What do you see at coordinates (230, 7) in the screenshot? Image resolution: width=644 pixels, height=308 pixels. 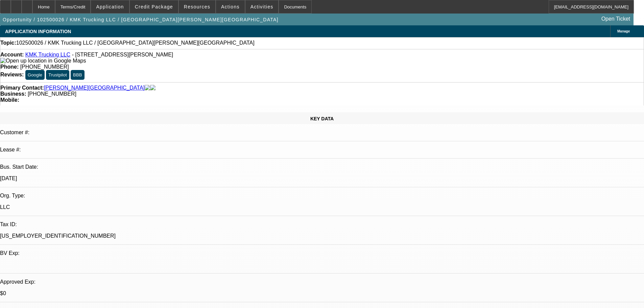 I see `button: Actions` at bounding box center [230, 7].